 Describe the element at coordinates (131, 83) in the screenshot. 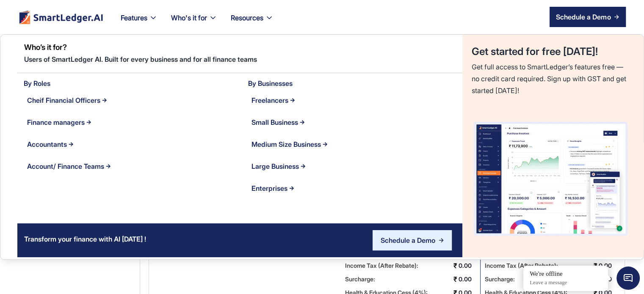

I see `div: By Roles` at that location.